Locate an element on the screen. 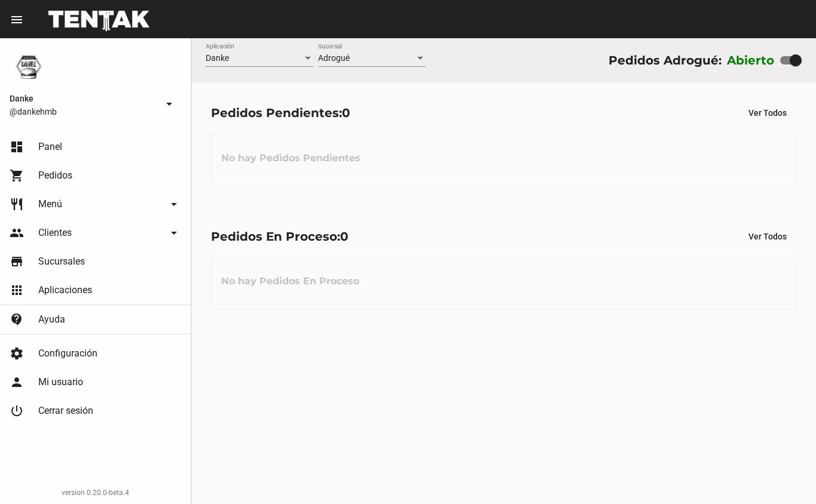  h3: No hay Pedidos En Proceso is located at coordinates (290, 281).